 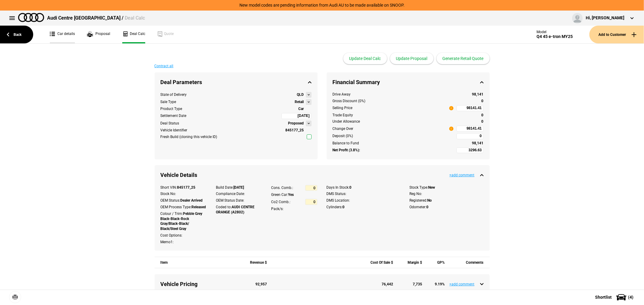 What do you see at coordinates (168, 102) in the screenshot?
I see `div: Sale Type` at bounding box center [168, 102].